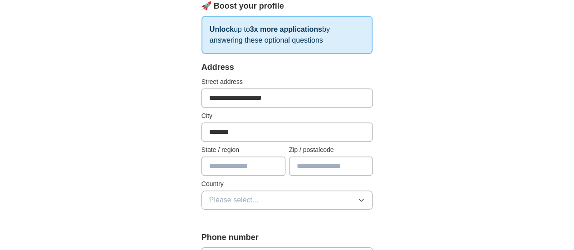 The image size is (574, 250). What do you see at coordinates (243, 150) in the screenshot?
I see `label: State / region` at bounding box center [243, 150].